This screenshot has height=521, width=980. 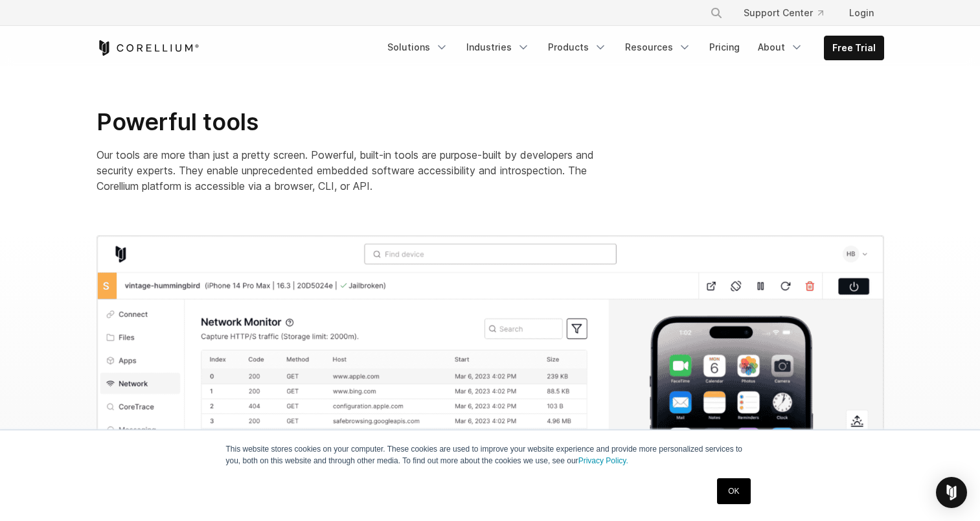 I want to click on a: Pricing, so click(x=724, y=48).